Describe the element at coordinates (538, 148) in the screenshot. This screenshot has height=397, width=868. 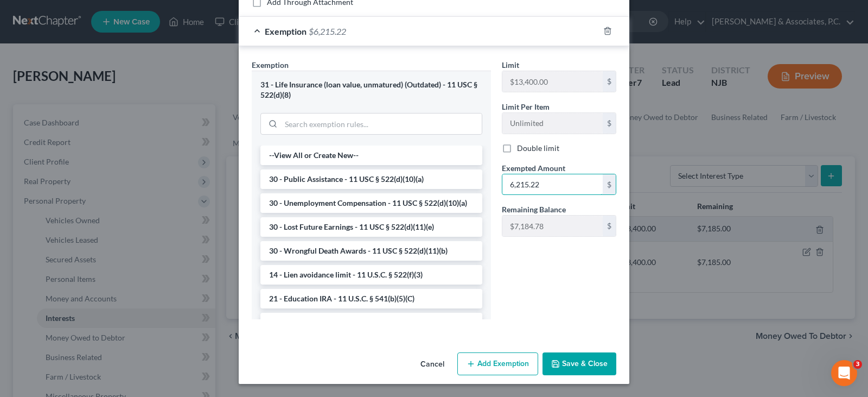
I see `label: Double limit` at that location.